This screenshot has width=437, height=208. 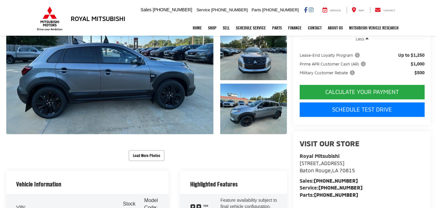 What do you see at coordinates (146, 155) in the screenshot?
I see `button: Load More Photos` at bounding box center [146, 155].